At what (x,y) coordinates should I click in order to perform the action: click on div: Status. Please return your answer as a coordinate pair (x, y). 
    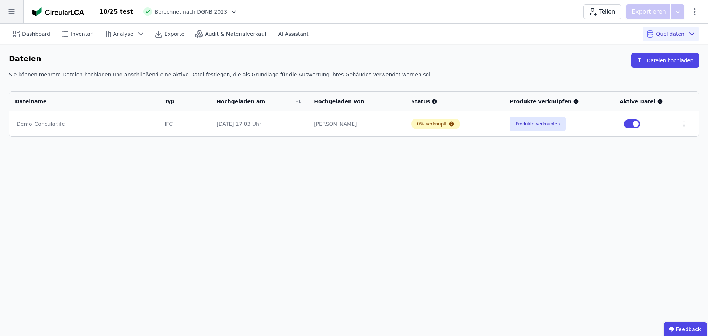
    Looking at the image, I should click on (454, 101).